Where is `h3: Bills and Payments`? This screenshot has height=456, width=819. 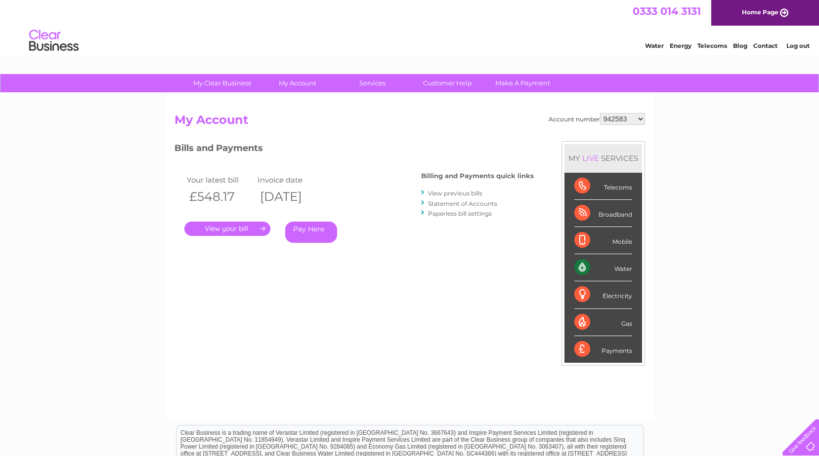 h3: Bills and Payments is located at coordinates (354, 150).